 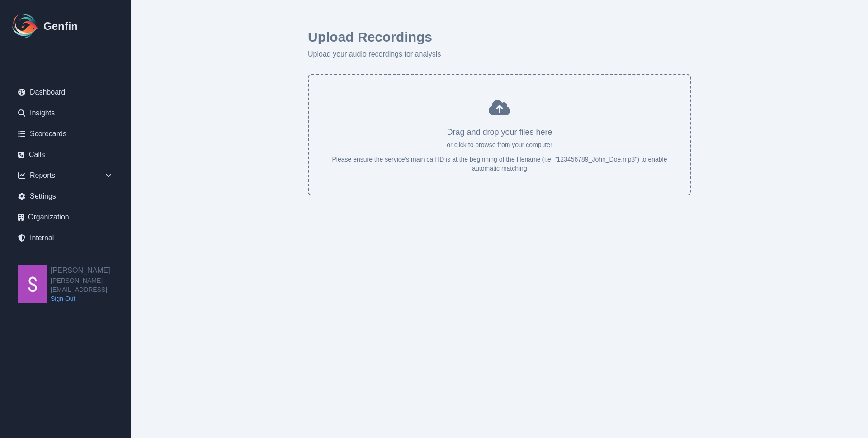 What do you see at coordinates (60, 26) in the screenshot?
I see `h1: Genfin` at bounding box center [60, 26].